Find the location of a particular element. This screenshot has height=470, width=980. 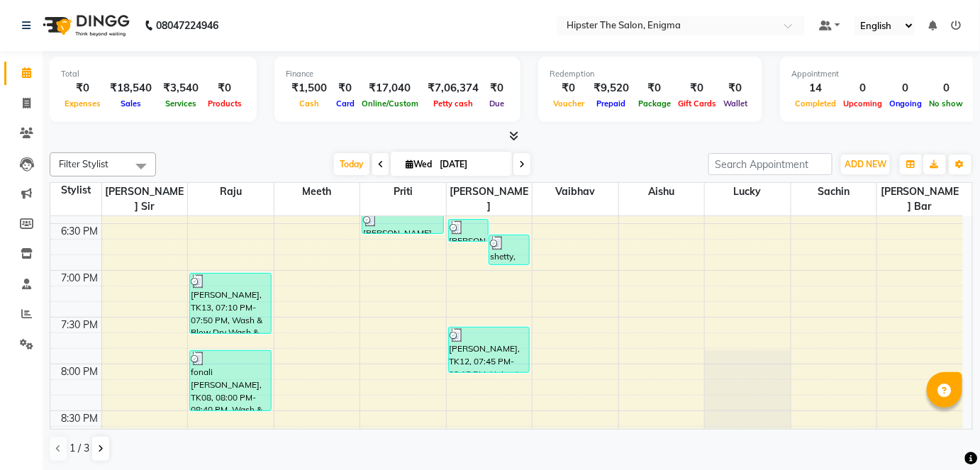

div: ₹7,06,374 is located at coordinates (453, 88).